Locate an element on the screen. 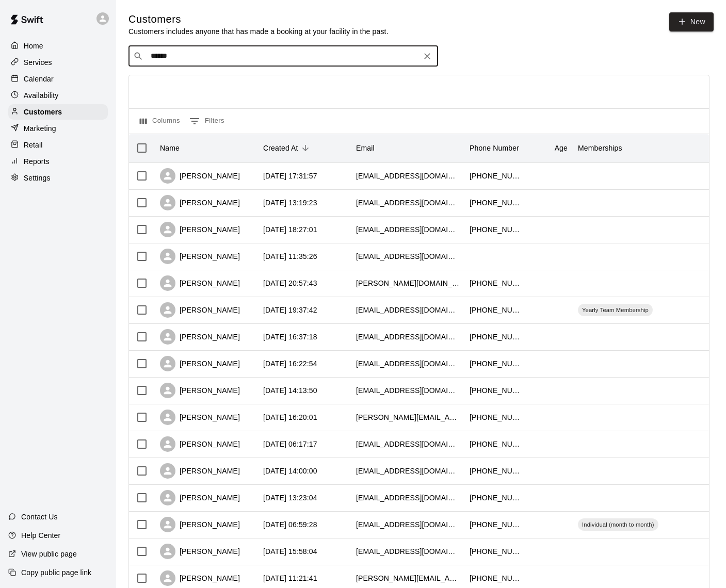 The height and width of the screenshot is (588, 726). p: Reports is located at coordinates (37, 161).